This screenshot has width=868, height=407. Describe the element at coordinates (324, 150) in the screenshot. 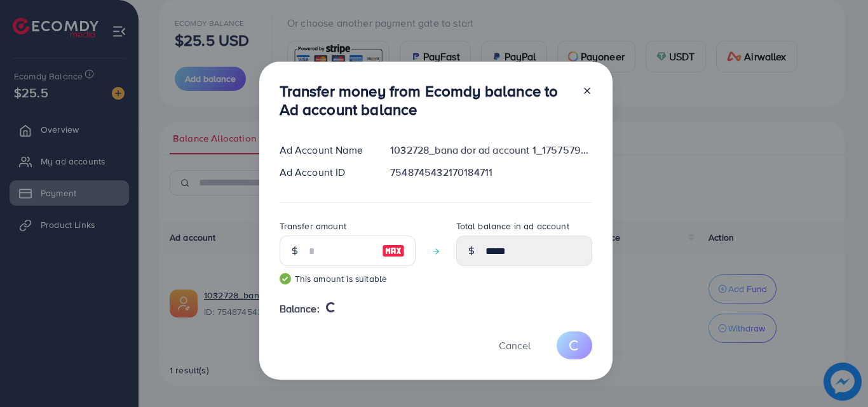

I see `div: Ad Account Name` at that location.